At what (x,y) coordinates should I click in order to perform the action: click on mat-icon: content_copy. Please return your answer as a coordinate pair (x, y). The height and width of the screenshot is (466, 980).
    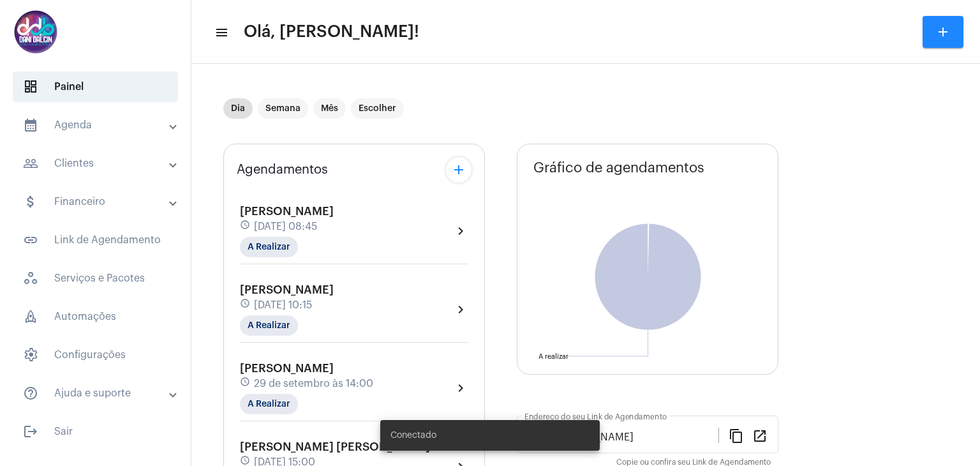
    Looking at the image, I should click on (736, 435).